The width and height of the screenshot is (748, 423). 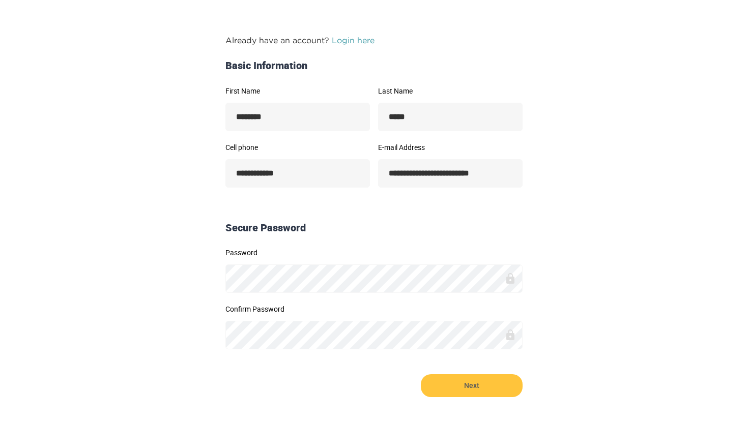 I want to click on div: Basic Information, so click(x=374, y=66).